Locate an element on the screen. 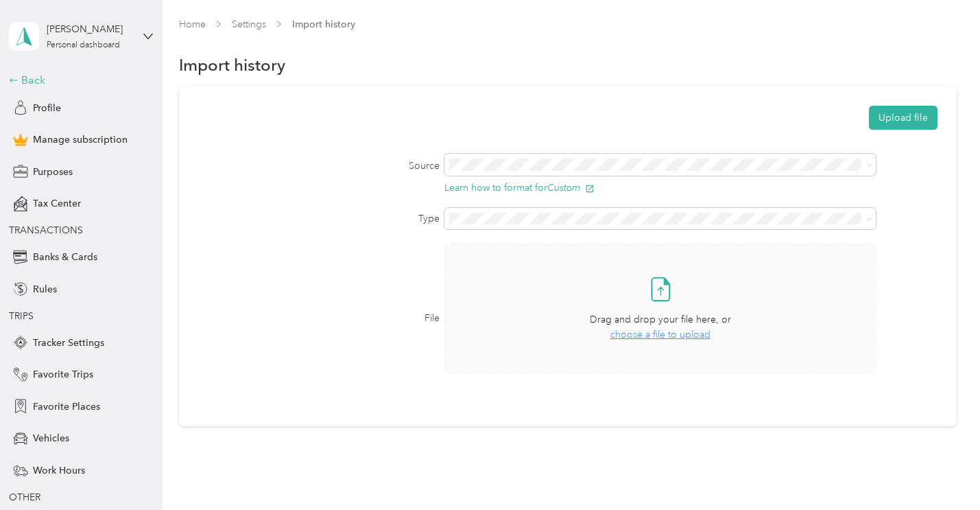 This screenshot has width=980, height=510. label: Type is located at coordinates (319, 218).